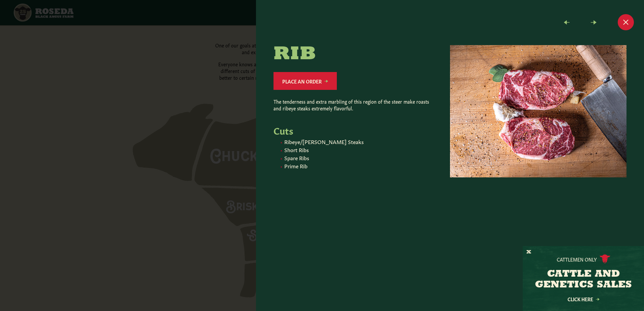  I want to click on li: Prime Rib, so click(359, 166).